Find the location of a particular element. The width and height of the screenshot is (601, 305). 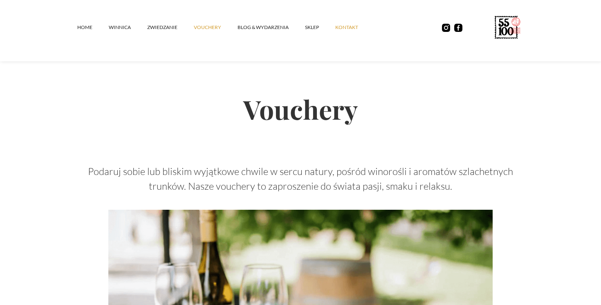

a: Blog & Wydarzenia is located at coordinates (271, 27).